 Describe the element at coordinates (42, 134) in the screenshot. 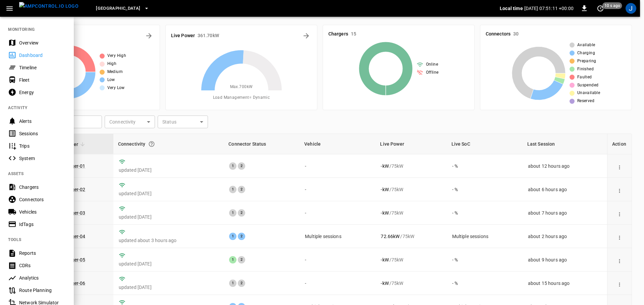

I see `div: Sessions` at that location.